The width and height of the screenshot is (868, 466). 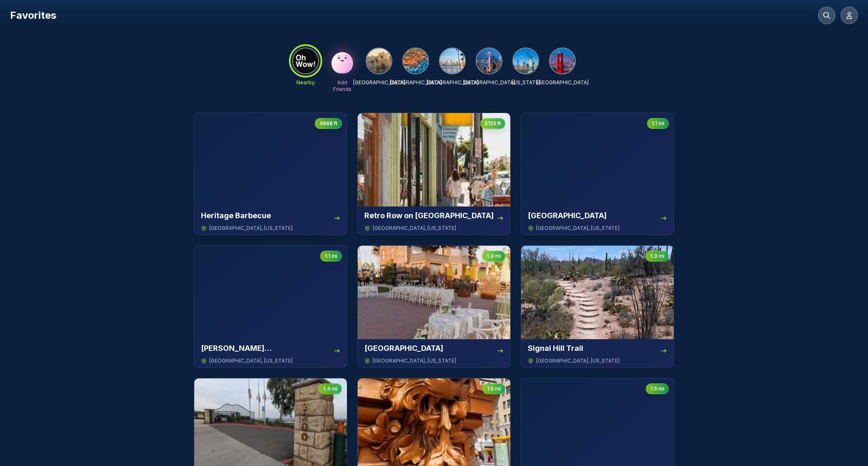 I want to click on p: Nearby, so click(x=305, y=83).